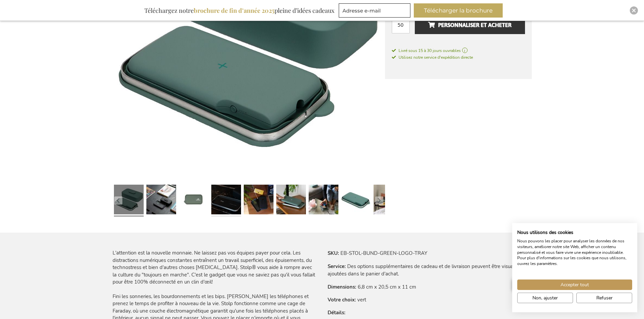 The image size is (644, 319). Describe the element at coordinates (575, 253) in the screenshot. I see `p: Nous pouvons les placer pour analyser les données de nos visiteurs, améliorer notre site Web, aff...` at that location.